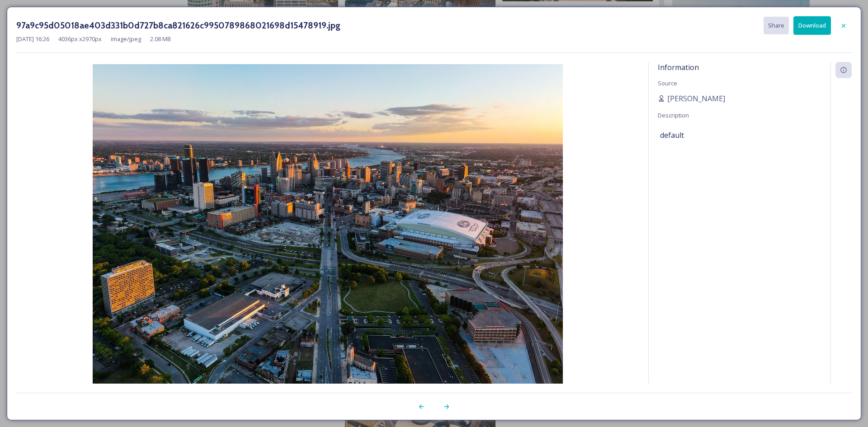 The image size is (868, 427). What do you see at coordinates (673, 116) in the screenshot?
I see `span: Description` at bounding box center [673, 116].